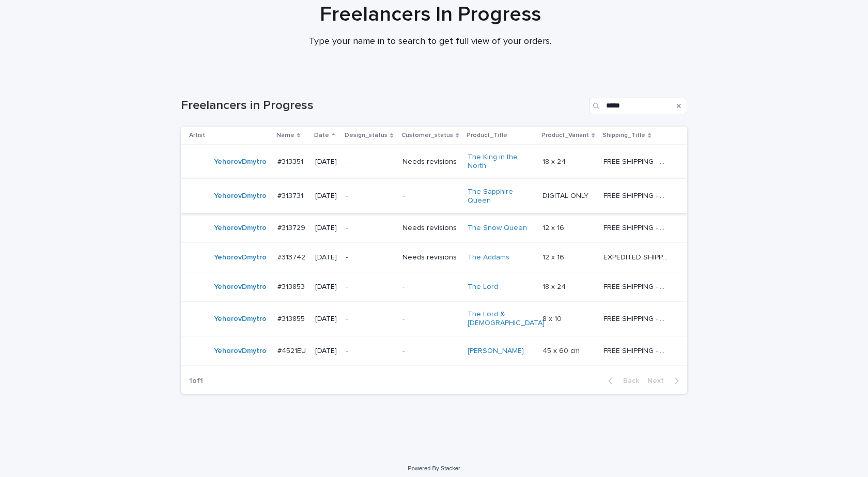 Image resolution: width=868 pixels, height=477 pixels. What do you see at coordinates (366, 135) in the screenshot?
I see `p: Design_status` at bounding box center [366, 135].